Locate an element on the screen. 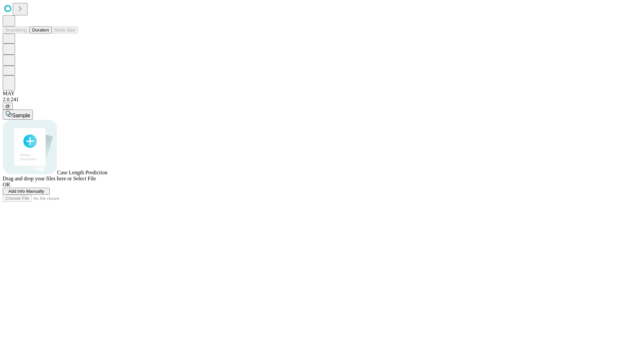 This screenshot has height=362, width=644. div: MAY is located at coordinates (322, 94).